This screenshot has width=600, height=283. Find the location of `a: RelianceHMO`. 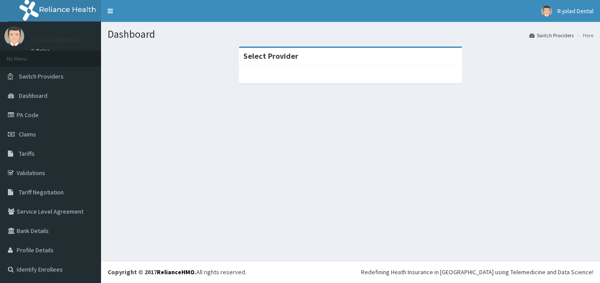

a: RelianceHMO is located at coordinates (176, 272).